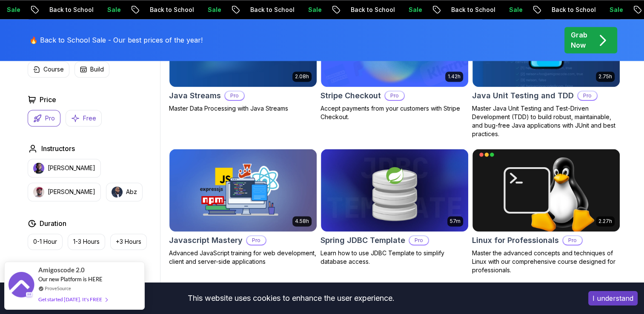 This screenshot has width=644, height=314. What do you see at coordinates (61, 270) in the screenshot?
I see `span: Amigoscode 2.0` at bounding box center [61, 270].